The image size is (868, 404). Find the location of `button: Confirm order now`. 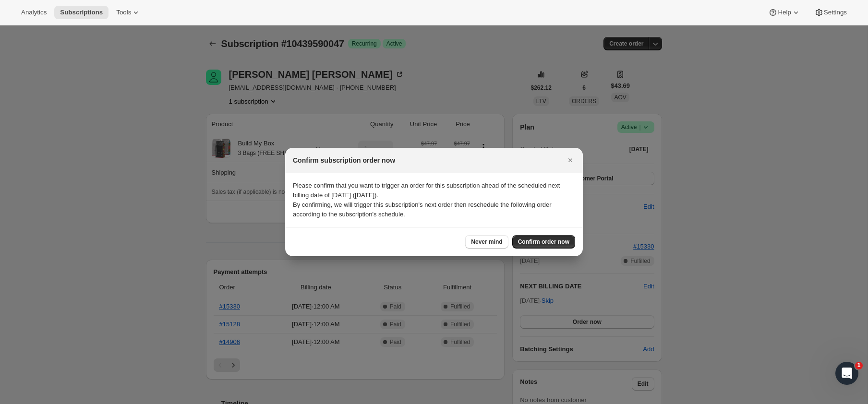

button: Confirm order now is located at coordinates (543, 242).